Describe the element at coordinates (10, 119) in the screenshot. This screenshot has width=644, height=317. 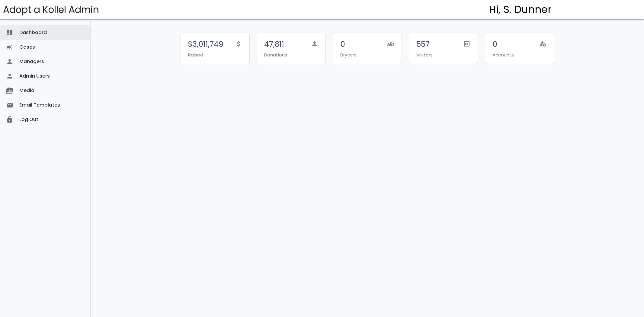
I see `i: lock` at that location.